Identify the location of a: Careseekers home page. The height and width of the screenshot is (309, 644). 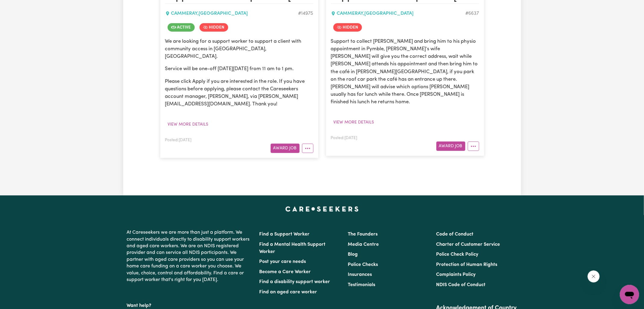
(322, 209).